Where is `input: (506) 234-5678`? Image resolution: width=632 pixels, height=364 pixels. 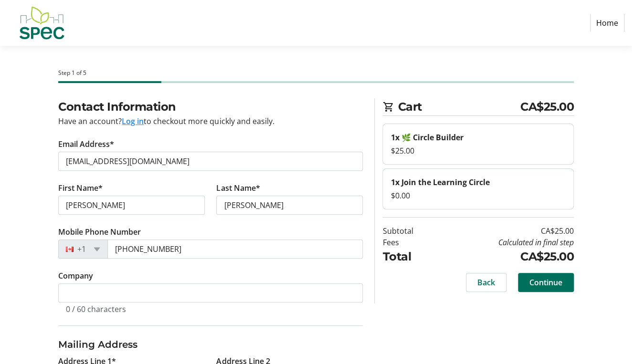
input: (506) 234-5678 is located at coordinates (235, 249).